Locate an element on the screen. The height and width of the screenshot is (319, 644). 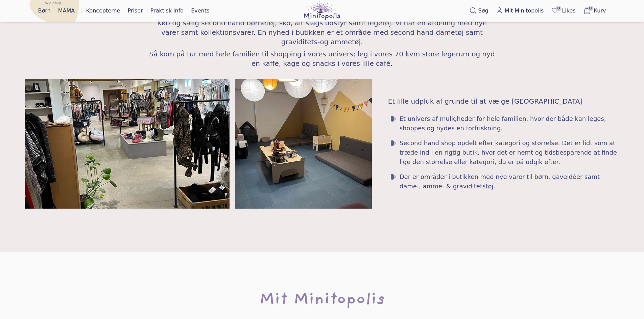
span: Køb og sælg second hand børnetøj, sko, alt slags udstyr samt legetøj. Vi har en afdeling med nye ... is located at coordinates (322, 32).